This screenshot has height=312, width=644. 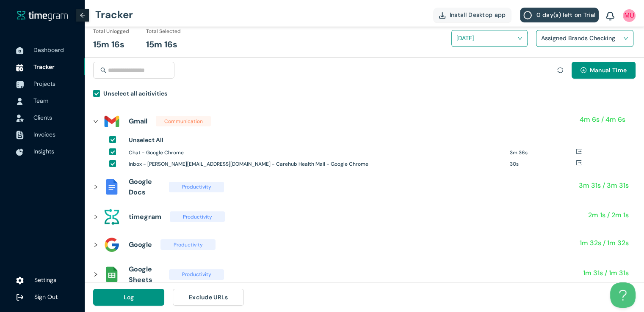 What do you see at coordinates (603, 119) in the screenshot?
I see `h1: 4m 6s / 4m 6s` at bounding box center [603, 119].